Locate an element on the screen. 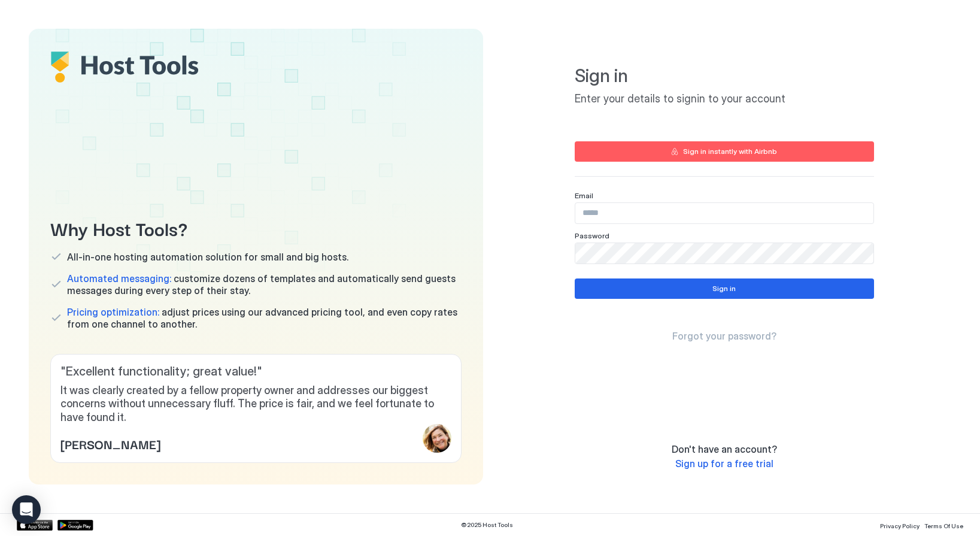 Image resolution: width=980 pixels, height=536 pixels. div: profile is located at coordinates (438, 439).